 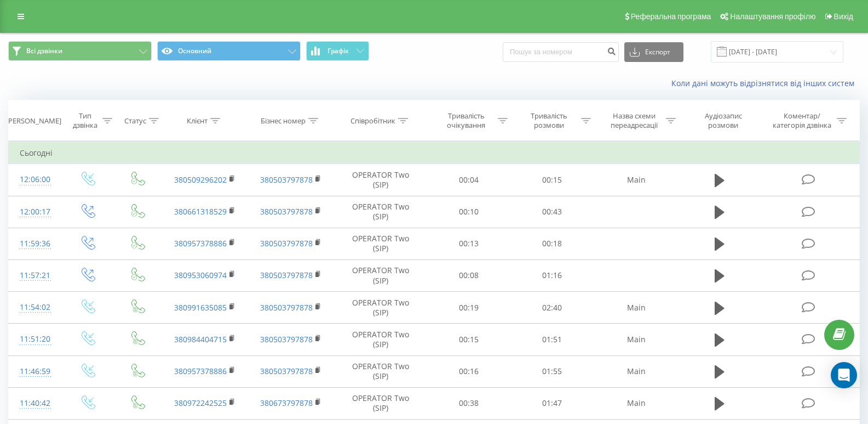 What do you see at coordinates (654, 52) in the screenshot?
I see `button: Експорт` at bounding box center [654, 52].